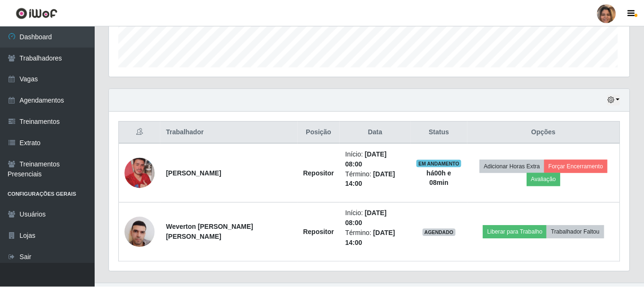 The height and width of the screenshot is (287, 644). Describe the element at coordinates (517, 233) in the screenshot. I see `button: Liberar para Trabalho` at that location.